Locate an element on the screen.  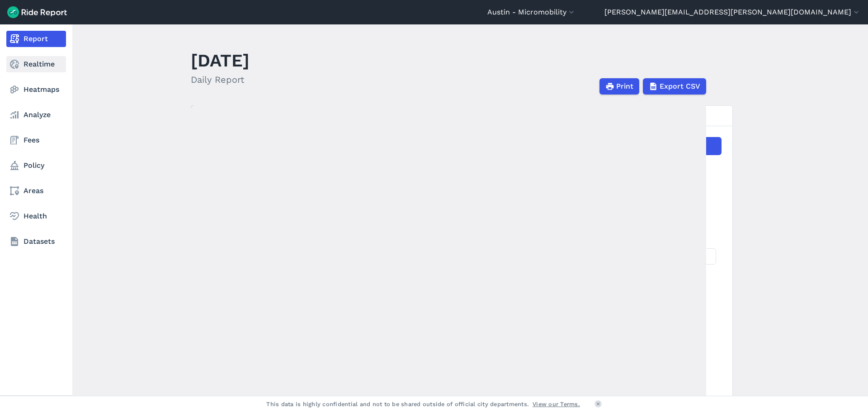
a: Report is located at coordinates (36, 39).